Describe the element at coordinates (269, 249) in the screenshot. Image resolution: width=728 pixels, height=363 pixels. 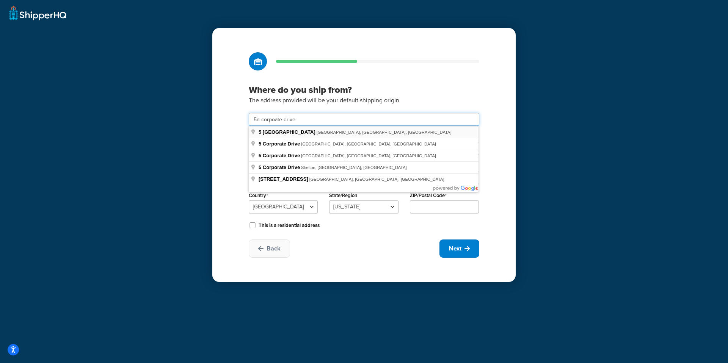
I see `button: Back` at that location.